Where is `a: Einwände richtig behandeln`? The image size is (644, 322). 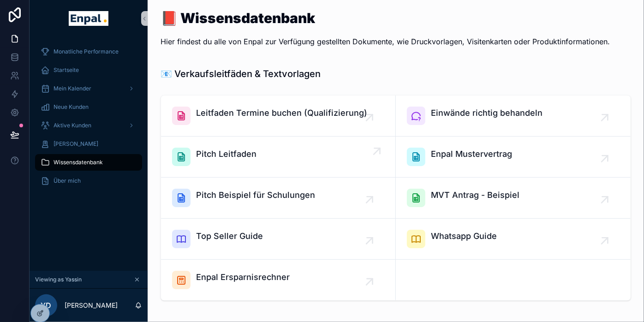 a: Einwände richtig behandeln is located at coordinates (513, 116).